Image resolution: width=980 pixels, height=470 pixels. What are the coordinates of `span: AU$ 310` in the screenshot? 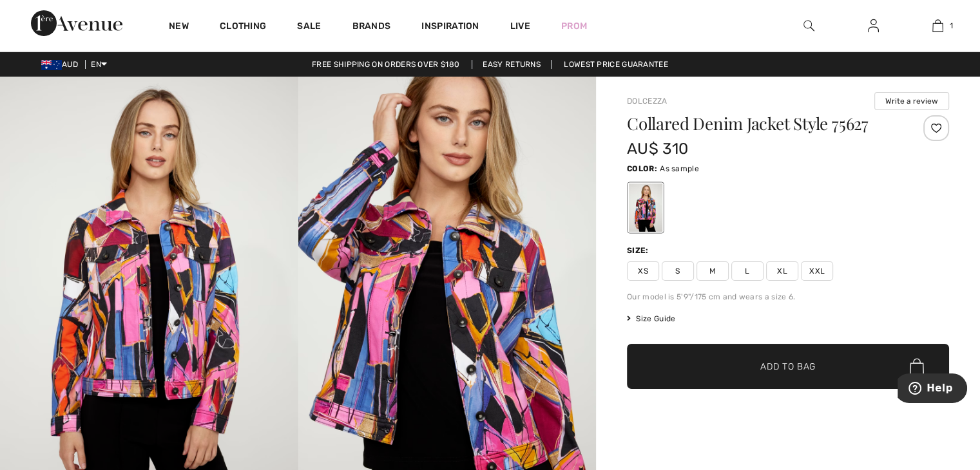 It's located at (658, 149).